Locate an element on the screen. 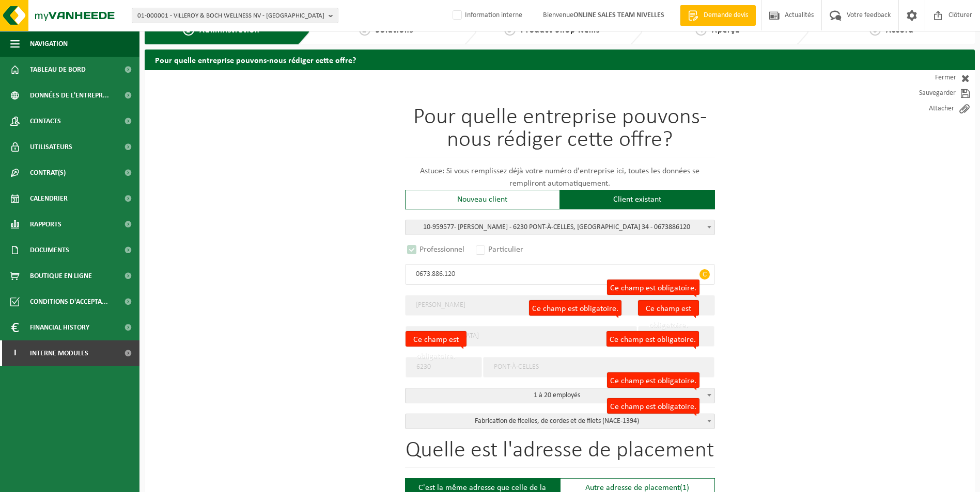  span: Contrat(s) is located at coordinates (48, 173).